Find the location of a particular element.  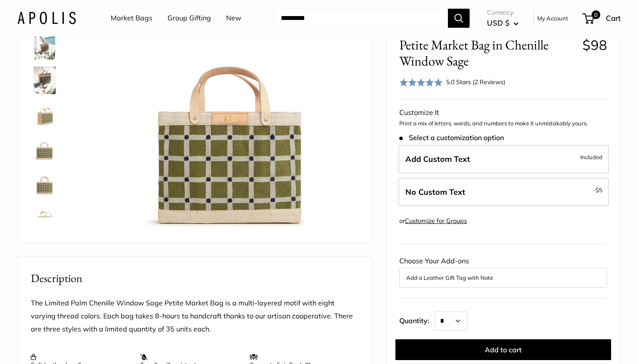

h2: Description is located at coordinates (195, 278).